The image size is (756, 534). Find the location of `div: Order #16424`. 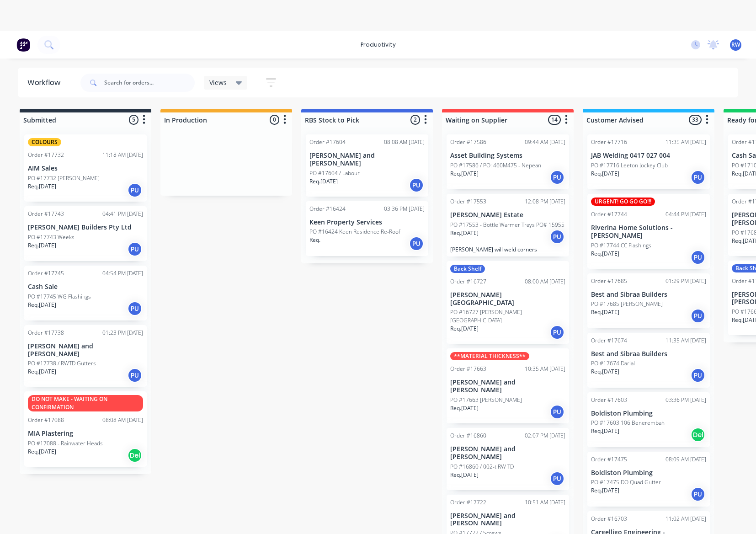

div: Order #16424 is located at coordinates (327, 209).